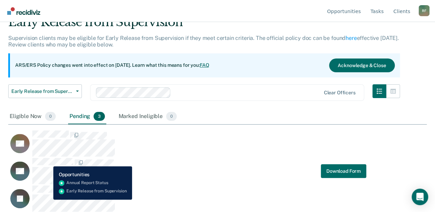 The height and width of the screenshot is (212, 435). Describe the element at coordinates (148, 116) in the screenshot. I see `div: Marked Ineligible0` at that location.